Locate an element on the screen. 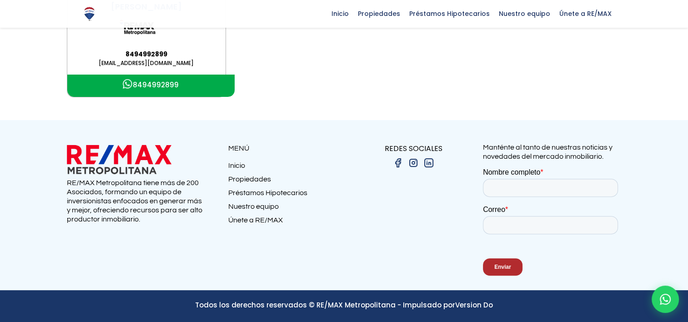  img: remax metropolitana logo is located at coordinates (119, 159).